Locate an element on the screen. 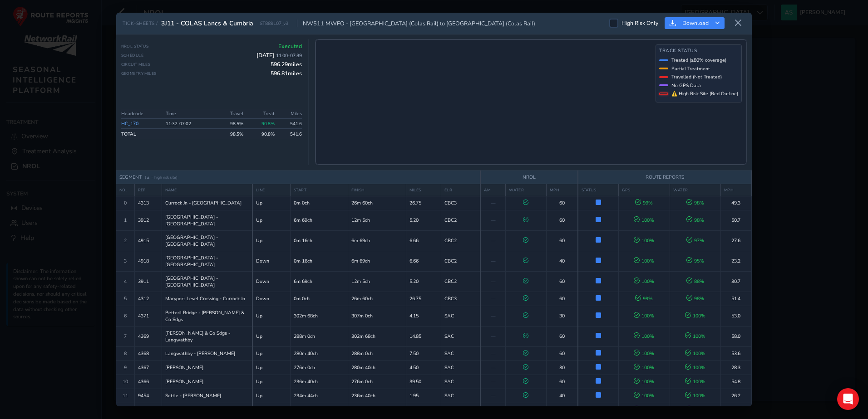 The width and height of the screenshot is (868, 419). td: 23.2 is located at coordinates (736, 261).